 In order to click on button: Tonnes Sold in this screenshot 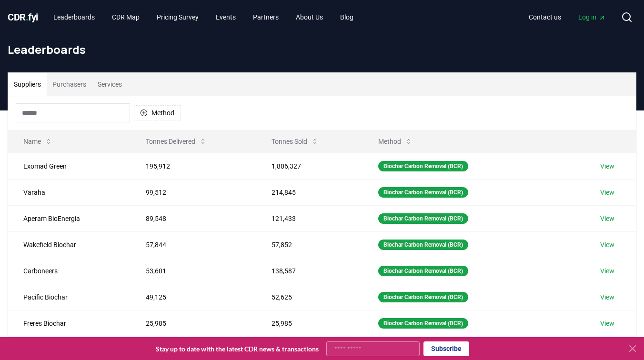, I will do `click(295, 141)`.